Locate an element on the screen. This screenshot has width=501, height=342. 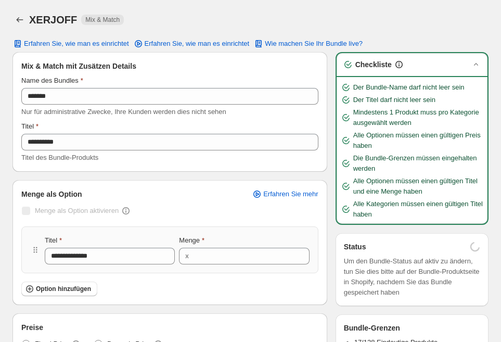
span: Option hinzufügen is located at coordinates (63, 289).